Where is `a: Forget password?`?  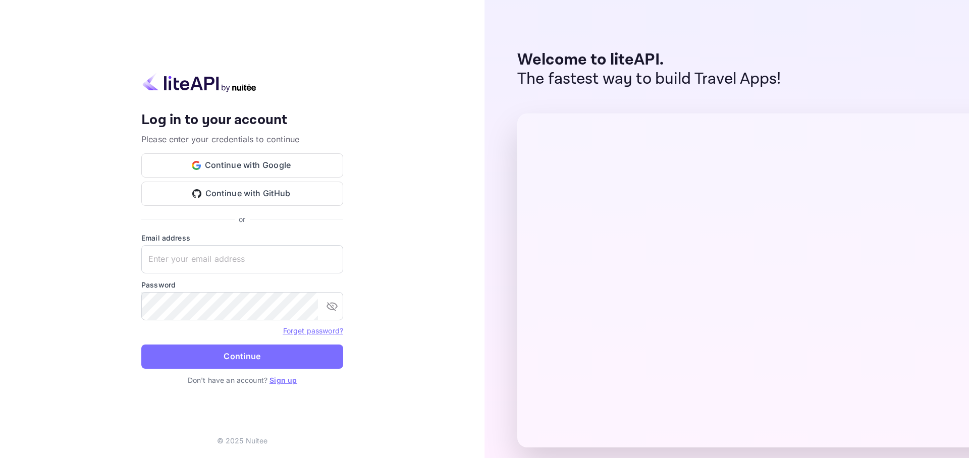
a: Forget password? is located at coordinates (313, 330).